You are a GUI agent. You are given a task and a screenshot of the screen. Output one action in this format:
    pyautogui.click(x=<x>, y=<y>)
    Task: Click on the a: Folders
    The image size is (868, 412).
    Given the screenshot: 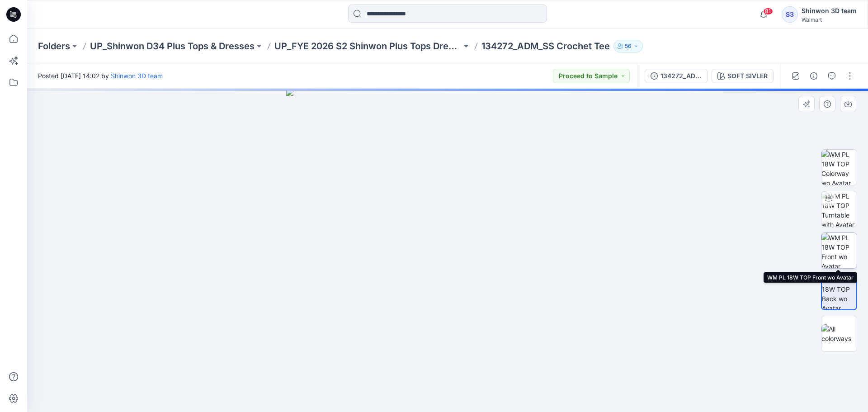 What is the action you would take?
    pyautogui.click(x=54, y=46)
    